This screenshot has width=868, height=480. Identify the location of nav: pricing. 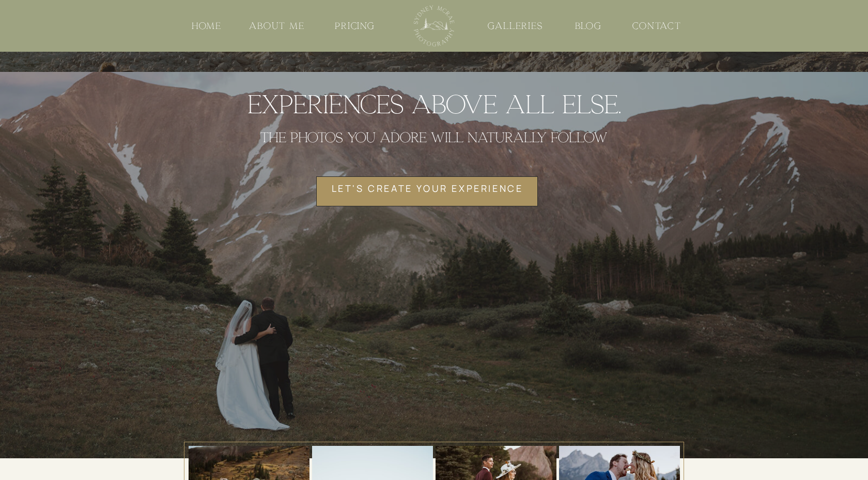
(355, 25).